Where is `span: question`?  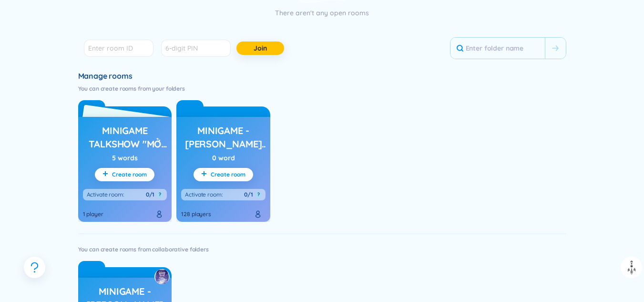
span: question is located at coordinates (35, 267).